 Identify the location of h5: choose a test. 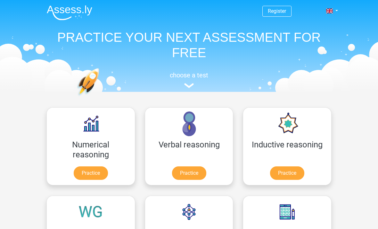
(189, 75).